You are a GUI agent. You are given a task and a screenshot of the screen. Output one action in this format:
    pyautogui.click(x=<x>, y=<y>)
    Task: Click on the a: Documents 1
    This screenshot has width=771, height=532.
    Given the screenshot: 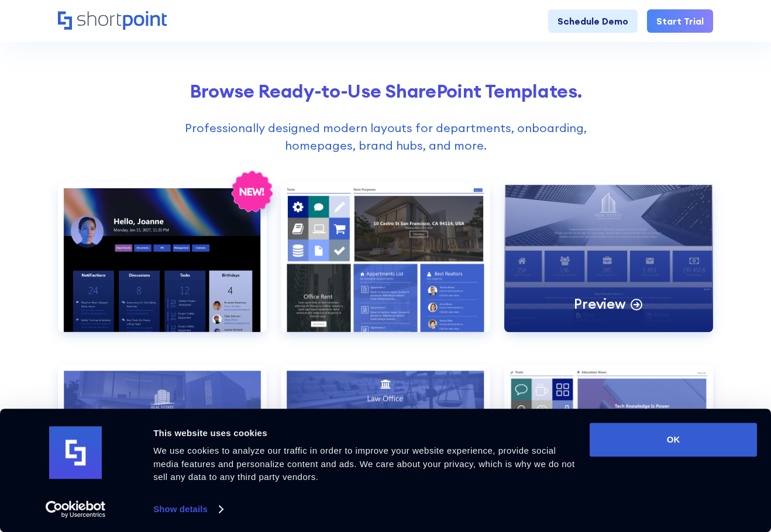 What is the action you would take?
    pyautogui.click(x=385, y=266)
    